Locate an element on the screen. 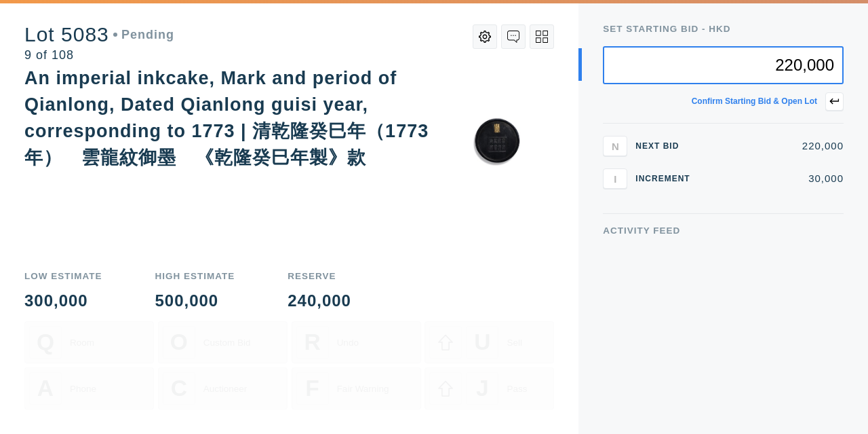 Image resolution: width=868 pixels, height=434 pixels. div: 500,000 is located at coordinates (195, 300).